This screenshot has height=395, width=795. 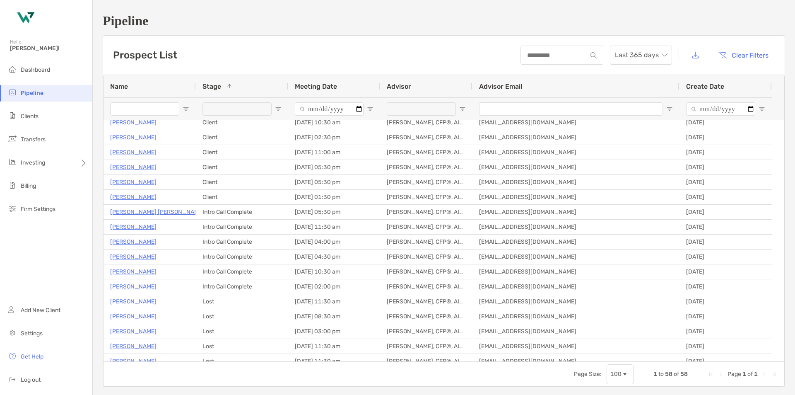 I want to click on span: 58, so click(x=684, y=374).